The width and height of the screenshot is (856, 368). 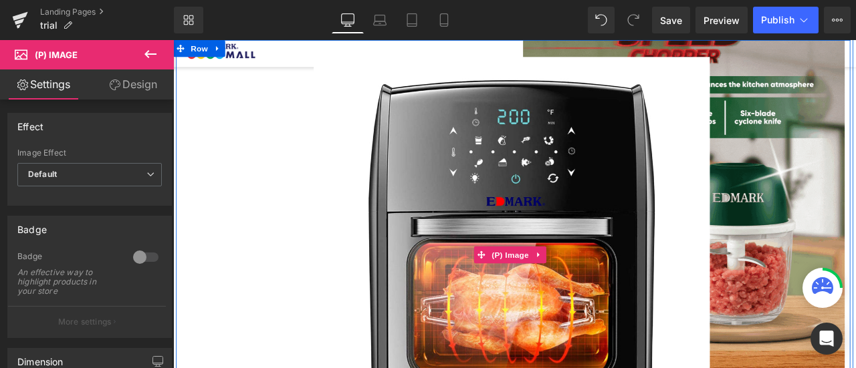 I want to click on div: Image Effect, so click(x=90, y=153).